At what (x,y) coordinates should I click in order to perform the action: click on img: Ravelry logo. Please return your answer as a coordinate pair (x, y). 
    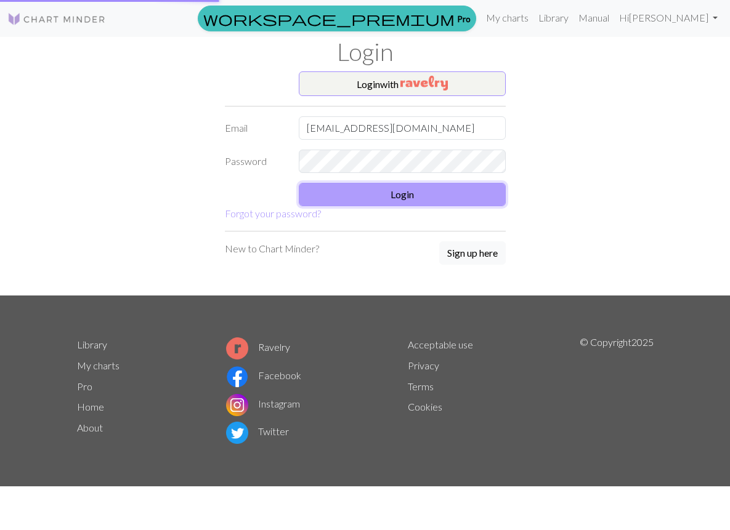
    Looking at the image, I should click on (237, 349).